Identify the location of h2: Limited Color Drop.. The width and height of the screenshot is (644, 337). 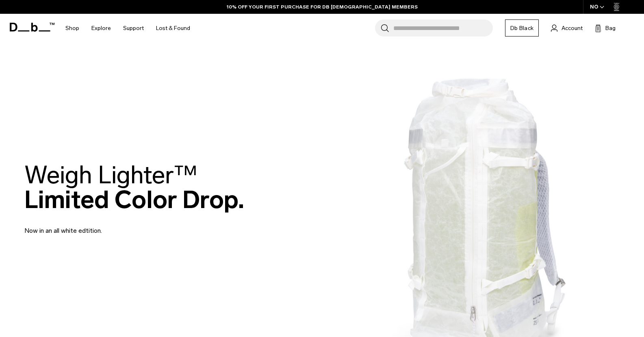
(134, 187).